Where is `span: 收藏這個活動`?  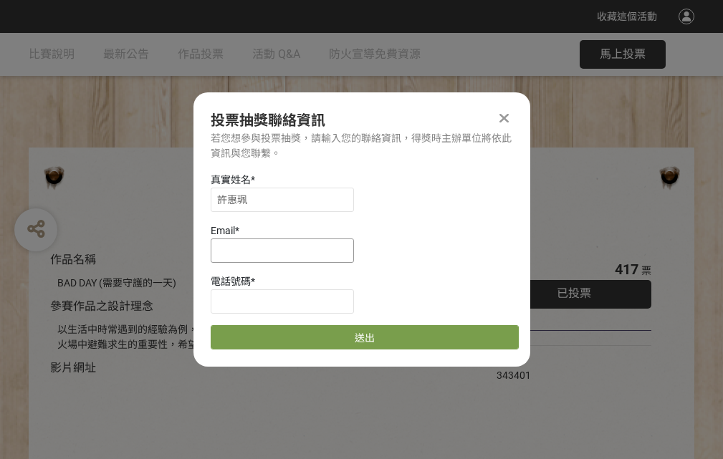
span: 收藏這個活動 is located at coordinates (627, 16).